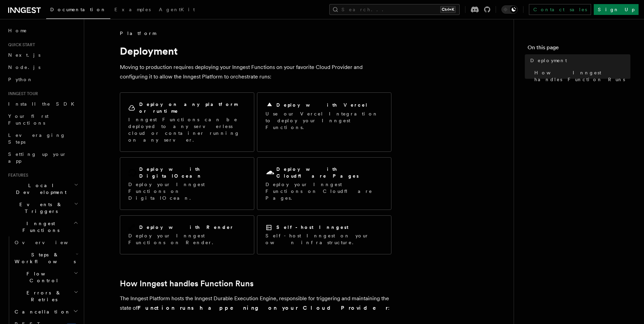 The image size is (644, 324). What do you see at coordinates (39, 189) in the screenshot?
I see `span: Local Development` at bounding box center [39, 189].